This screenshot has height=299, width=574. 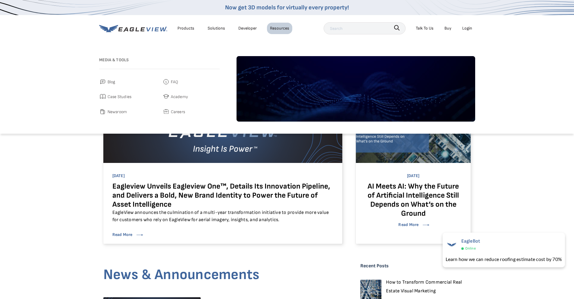 I want to click on img: faq.svg, so click(x=166, y=82).